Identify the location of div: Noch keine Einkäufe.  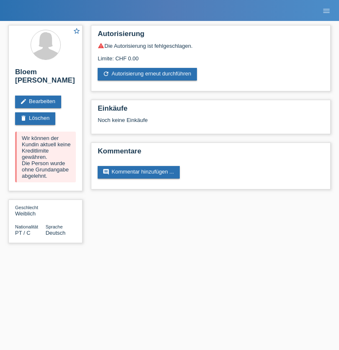
(211, 123).